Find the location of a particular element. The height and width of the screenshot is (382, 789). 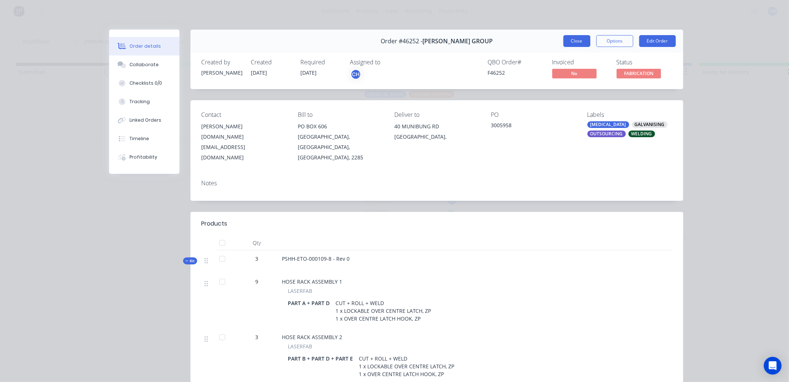

span: FABRICATION is located at coordinates (639, 73).